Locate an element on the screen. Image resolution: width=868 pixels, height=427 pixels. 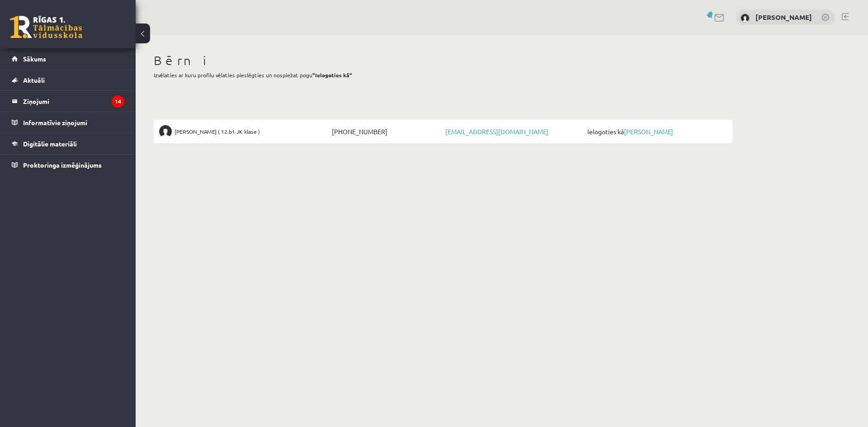
h1: Bērni is located at coordinates (443, 61).